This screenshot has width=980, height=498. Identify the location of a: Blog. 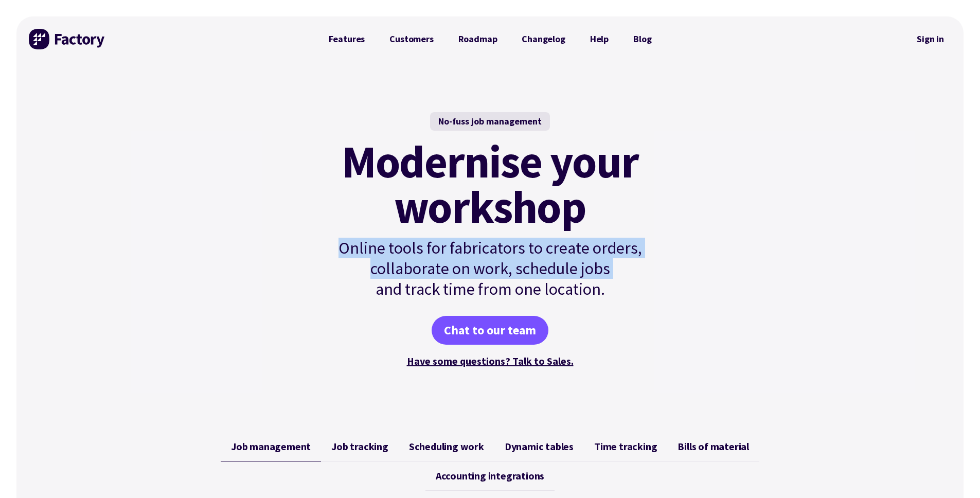
(642, 39).